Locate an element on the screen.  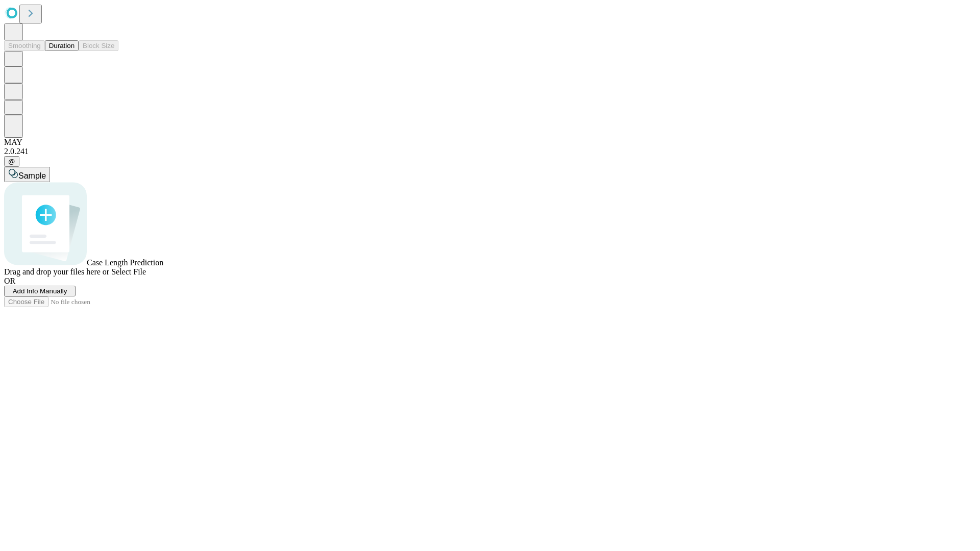
div: MAY is located at coordinates (490, 142).